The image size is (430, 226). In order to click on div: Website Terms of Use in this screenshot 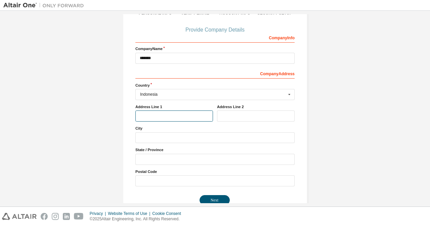, I will do `click(130, 214)`.